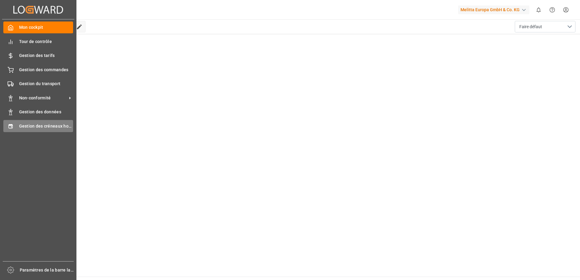  I want to click on a: Gestion du transport, so click(38, 84).